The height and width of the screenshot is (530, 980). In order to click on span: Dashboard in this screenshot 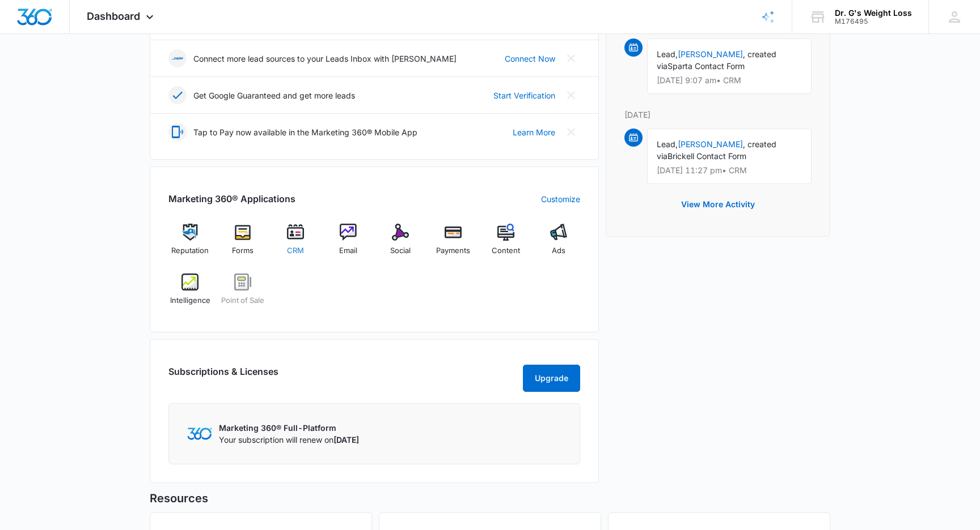, I will do `click(114, 15)`.